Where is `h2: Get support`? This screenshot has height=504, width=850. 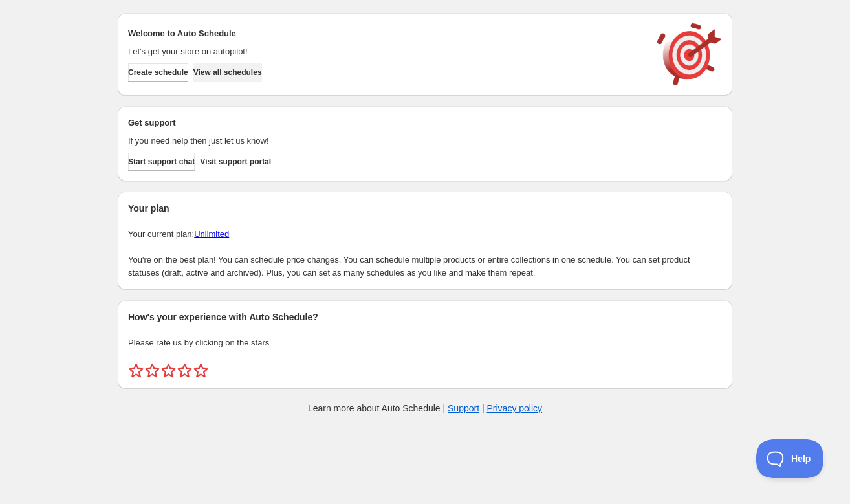 h2: Get support is located at coordinates (386, 123).